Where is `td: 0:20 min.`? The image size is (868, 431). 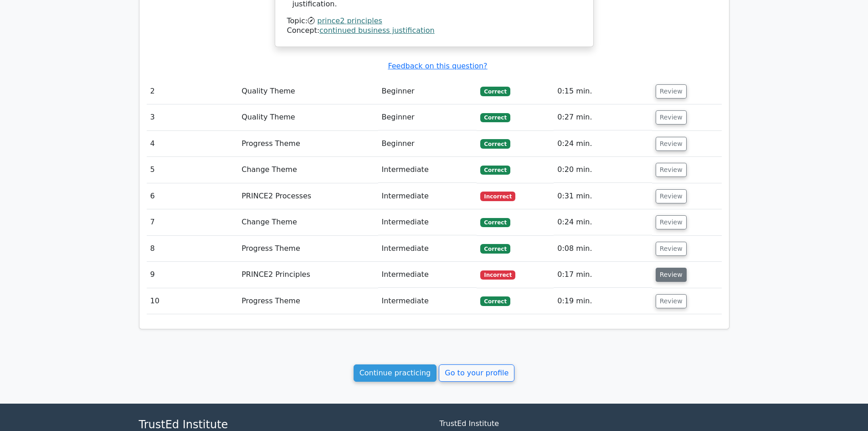 td: 0:20 min. is located at coordinates (603, 170).